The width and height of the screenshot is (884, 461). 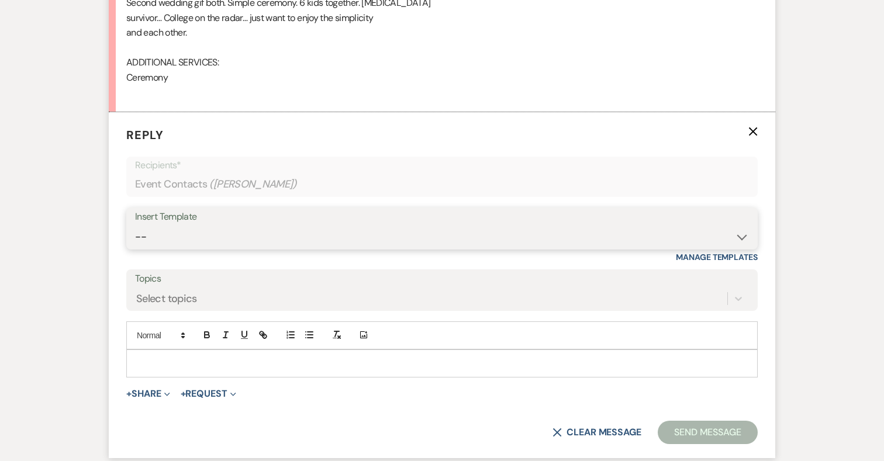 I want to click on div: Event Contacts, so click(x=442, y=184).